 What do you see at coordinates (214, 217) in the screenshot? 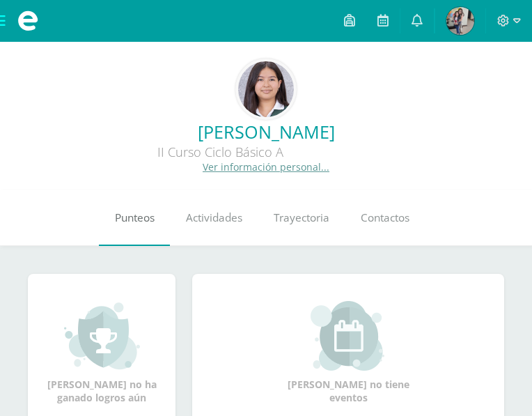
I see `span: Actividades` at bounding box center [214, 217].